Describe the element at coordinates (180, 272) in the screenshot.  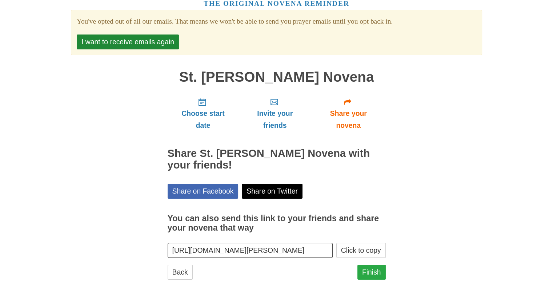
I see `a: Back` at that location.